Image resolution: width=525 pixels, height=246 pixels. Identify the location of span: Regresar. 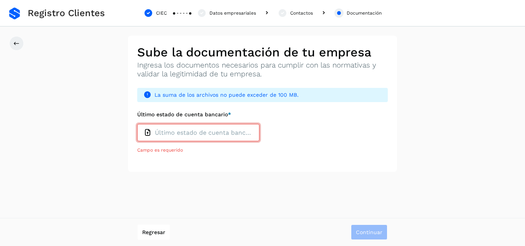
(154, 233).